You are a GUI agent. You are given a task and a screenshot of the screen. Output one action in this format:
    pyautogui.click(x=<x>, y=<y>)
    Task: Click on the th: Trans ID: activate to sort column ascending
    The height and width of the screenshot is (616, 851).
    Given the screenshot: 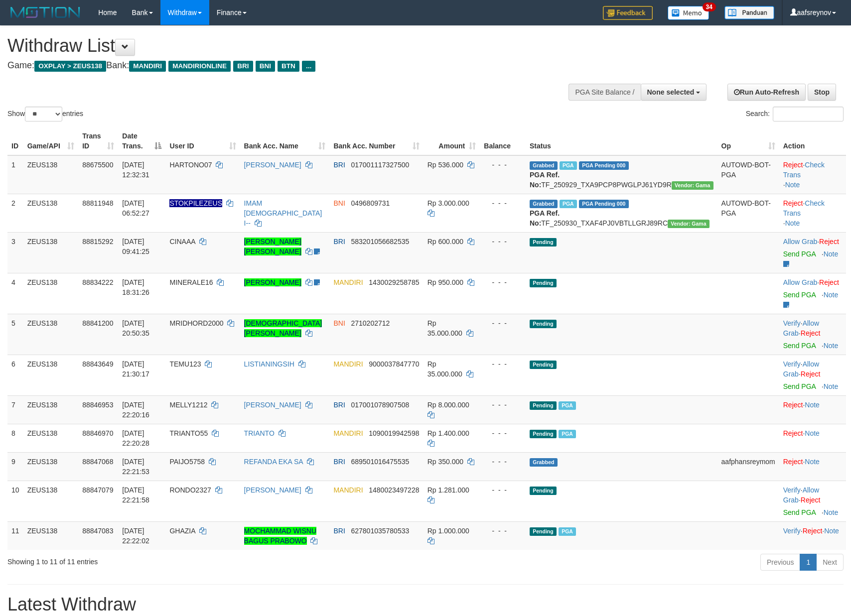 What is the action you would take?
    pyautogui.click(x=98, y=141)
    